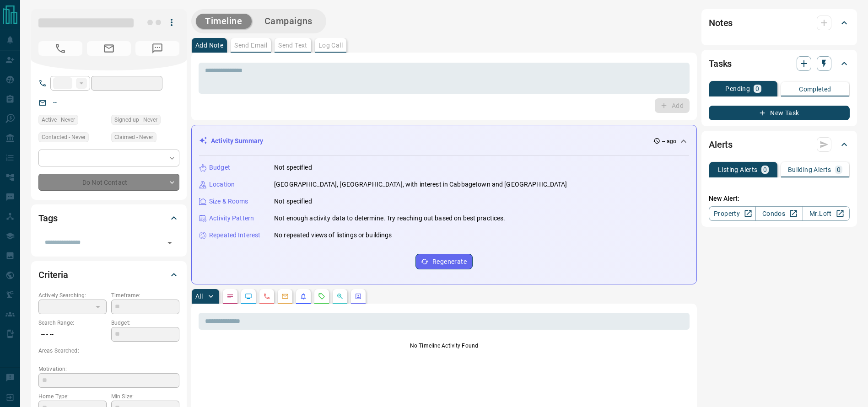 The height and width of the screenshot is (407, 868). What do you see at coordinates (266, 297) in the screenshot?
I see `svg: Calls` at bounding box center [266, 297].